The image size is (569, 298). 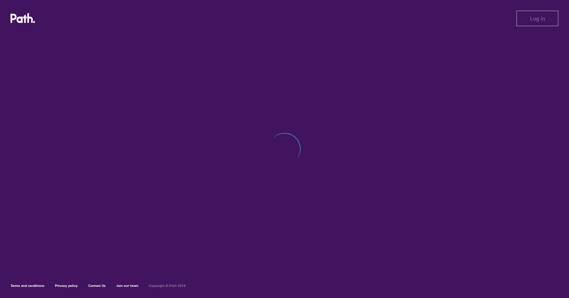 I want to click on a: Terms and conditions, so click(x=27, y=286).